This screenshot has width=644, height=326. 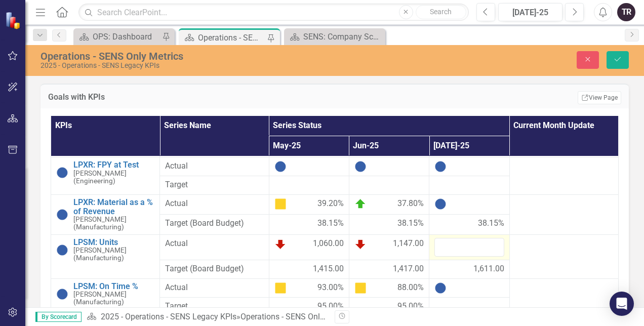 What do you see at coordinates (343, 37) in the screenshot?
I see `div: SENS: Company Scorecard` at bounding box center [343, 37].